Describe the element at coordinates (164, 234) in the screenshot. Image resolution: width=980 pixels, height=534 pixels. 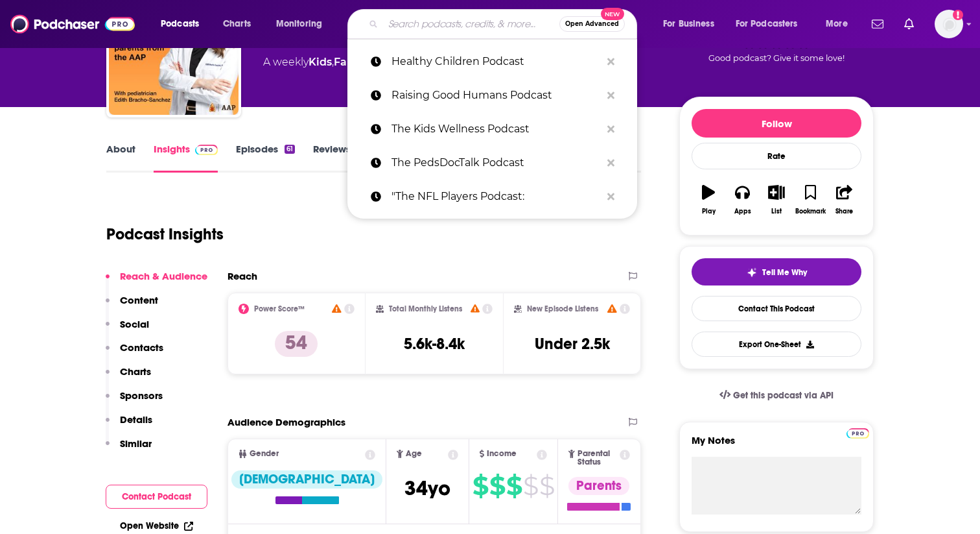
I see `h1: Podcast Insights` at that location.